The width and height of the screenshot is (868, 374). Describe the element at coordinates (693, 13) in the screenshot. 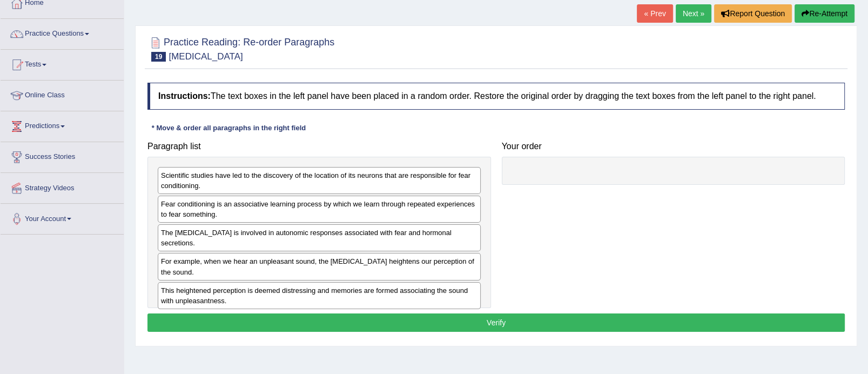

I see `a: Next »` at that location.